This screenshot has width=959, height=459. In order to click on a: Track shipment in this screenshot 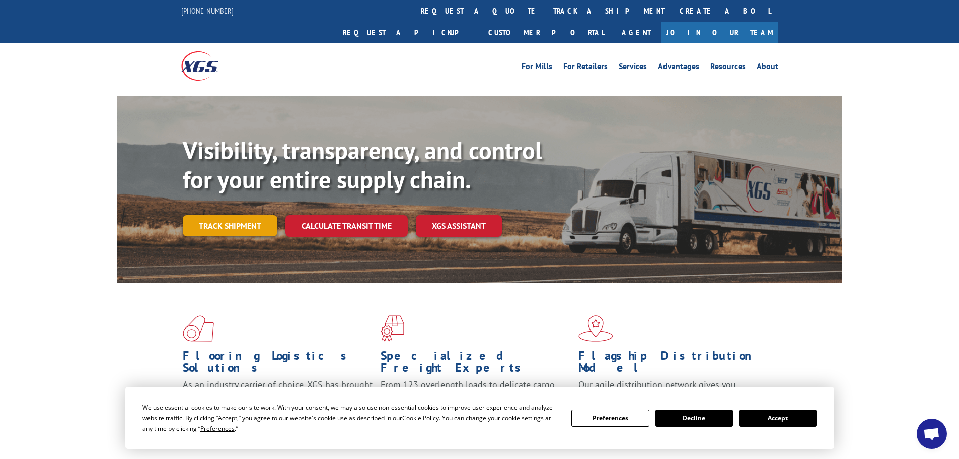, I will do `click(230, 226)`.